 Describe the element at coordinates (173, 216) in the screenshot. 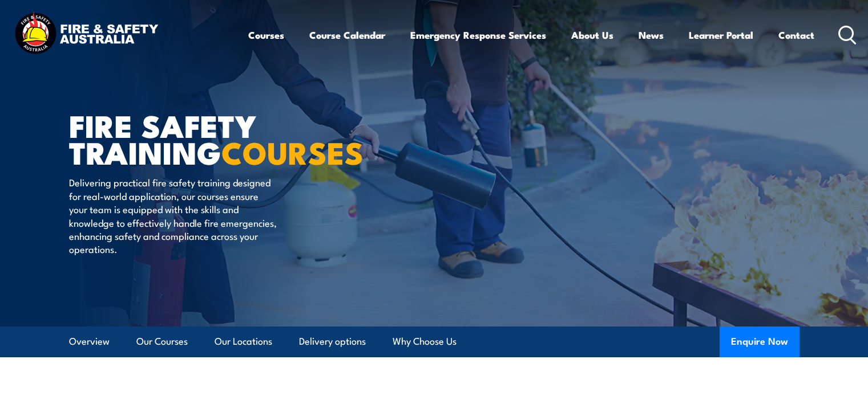

I see `p: Delivering practical fire safety training designed for real-world application, our courses ensure...` at that location.